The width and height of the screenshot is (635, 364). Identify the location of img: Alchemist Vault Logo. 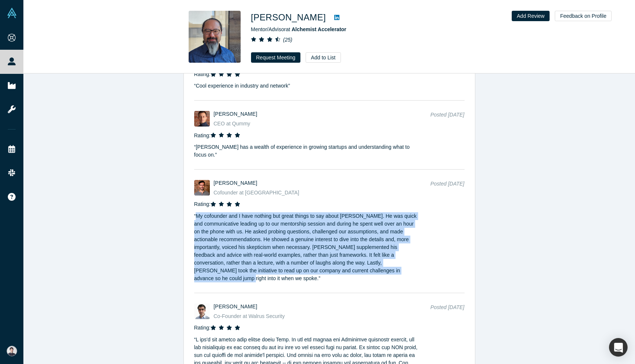
(12, 13).